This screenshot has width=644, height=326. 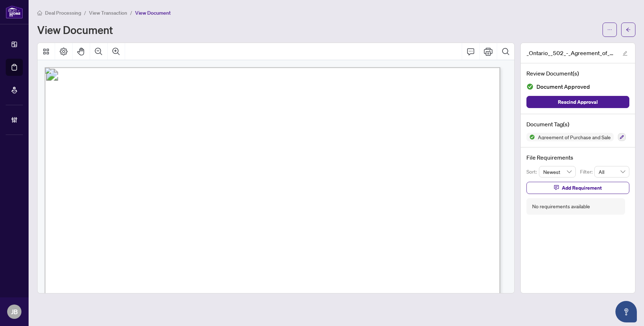 What do you see at coordinates (626, 311) in the screenshot?
I see `button: Open asap` at bounding box center [626, 311].